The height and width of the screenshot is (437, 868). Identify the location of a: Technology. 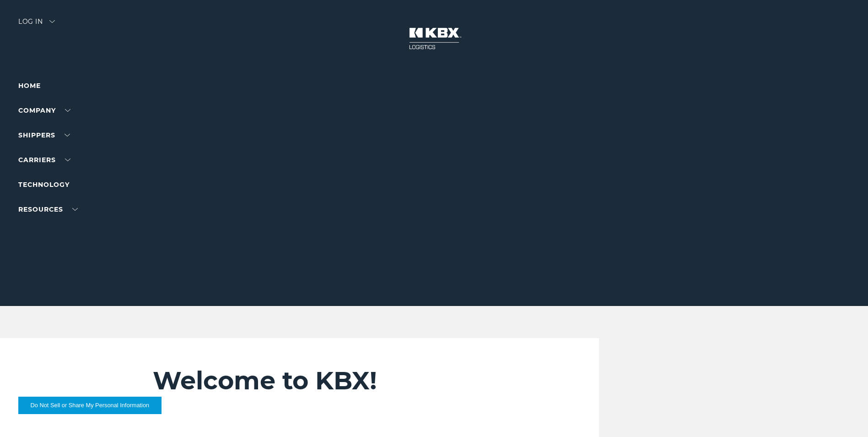
(44, 184).